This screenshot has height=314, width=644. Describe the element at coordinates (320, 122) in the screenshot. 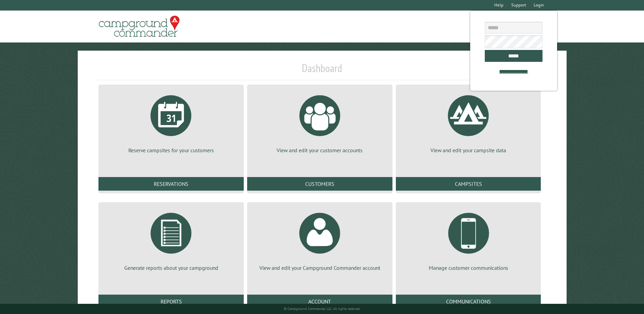

I see `a: View and edit your customer accounts` at that location.